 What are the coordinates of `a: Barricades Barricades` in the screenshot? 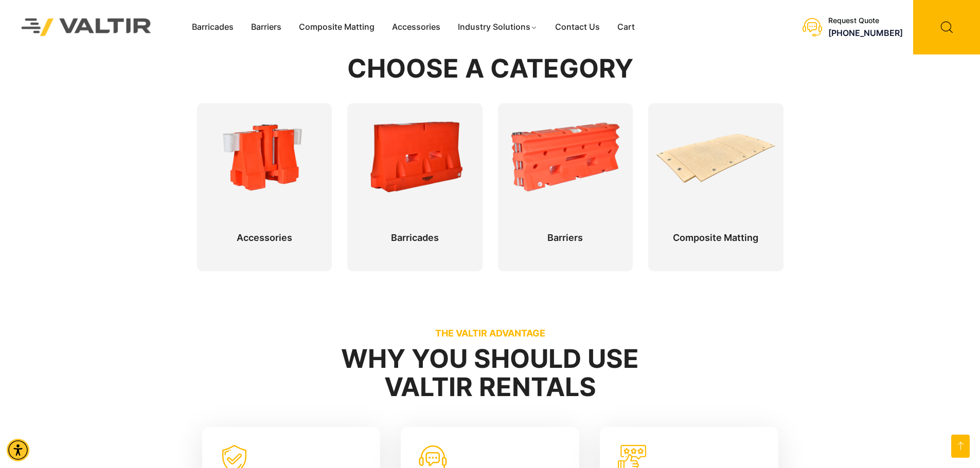 It's located at (414, 176).